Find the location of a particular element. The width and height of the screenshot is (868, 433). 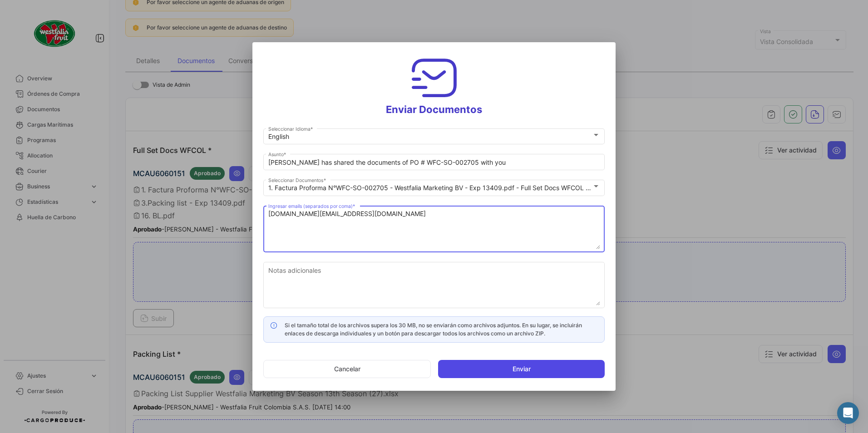

mat-select-trigger: English is located at coordinates (279, 136).